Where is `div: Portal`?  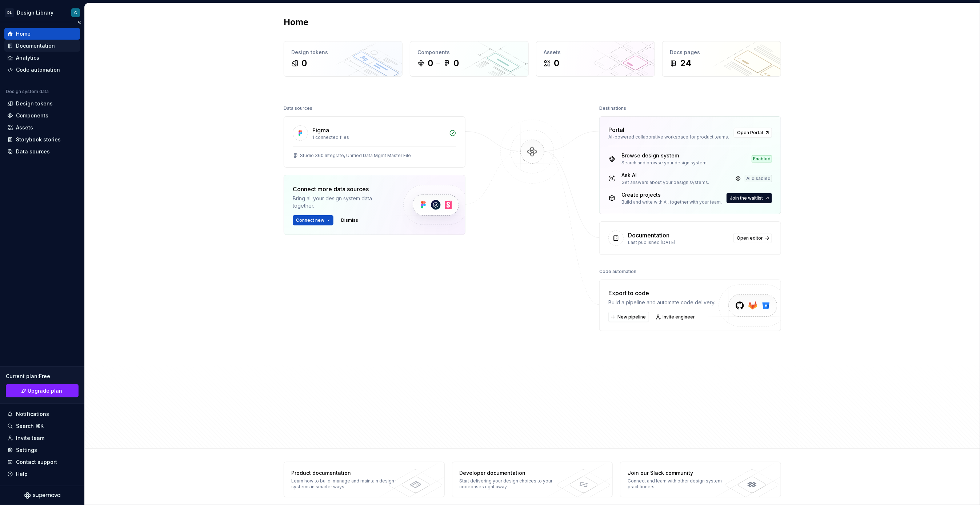 div: Portal is located at coordinates (616, 130).